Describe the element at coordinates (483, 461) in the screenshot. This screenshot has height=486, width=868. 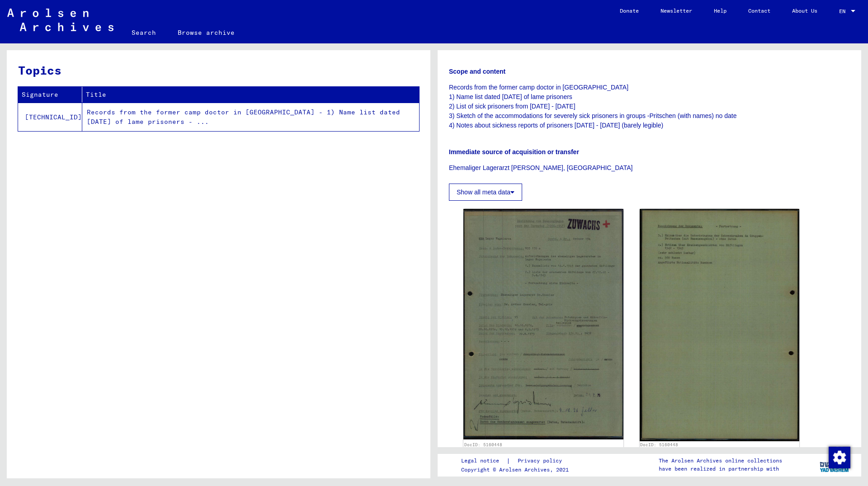
I see `a: Legal notice` at that location.